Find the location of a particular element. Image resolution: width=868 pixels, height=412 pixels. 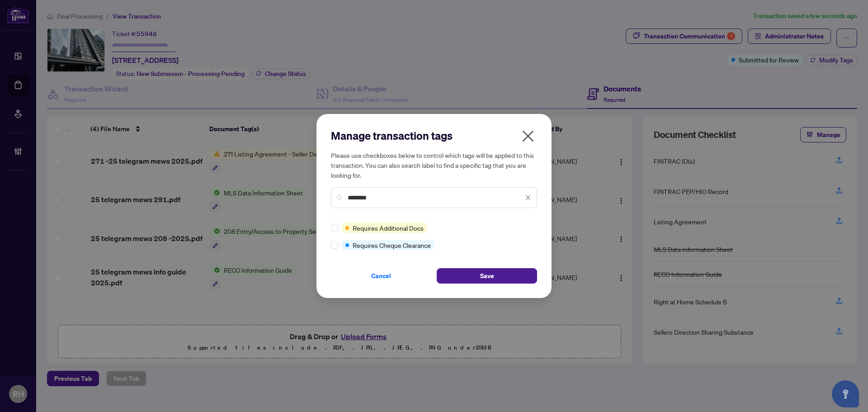

button: Save is located at coordinates (487, 276).